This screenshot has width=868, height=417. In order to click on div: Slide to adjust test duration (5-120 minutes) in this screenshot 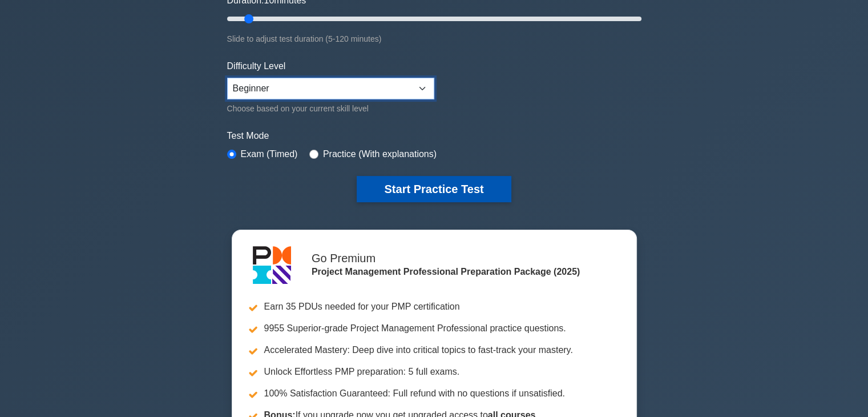, I will do `click(434, 39)`.